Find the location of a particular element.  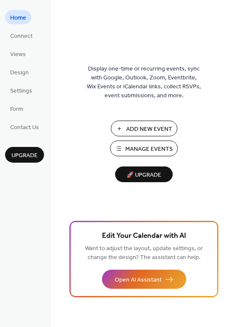

span: Upgrade is located at coordinates (25, 155).